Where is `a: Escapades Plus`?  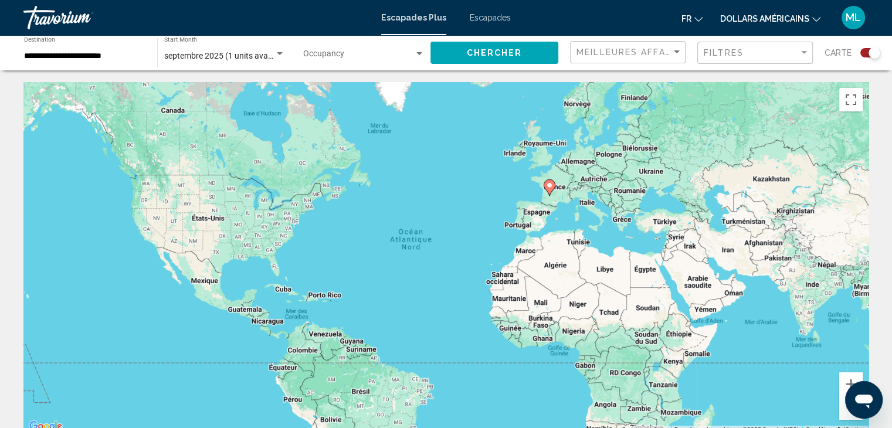 a: Escapades Plus is located at coordinates (413, 18).